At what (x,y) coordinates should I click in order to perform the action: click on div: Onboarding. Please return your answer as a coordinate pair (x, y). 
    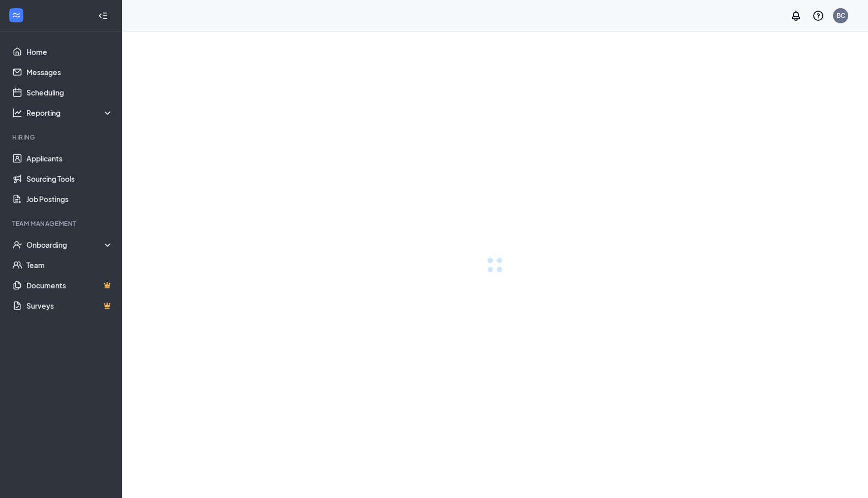
    Looking at the image, I should click on (70, 244).